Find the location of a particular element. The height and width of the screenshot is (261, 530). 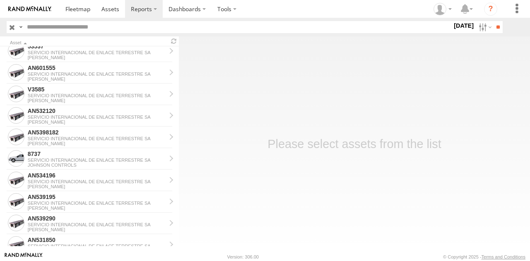

a: Terms and Conditions is located at coordinates (504, 257).